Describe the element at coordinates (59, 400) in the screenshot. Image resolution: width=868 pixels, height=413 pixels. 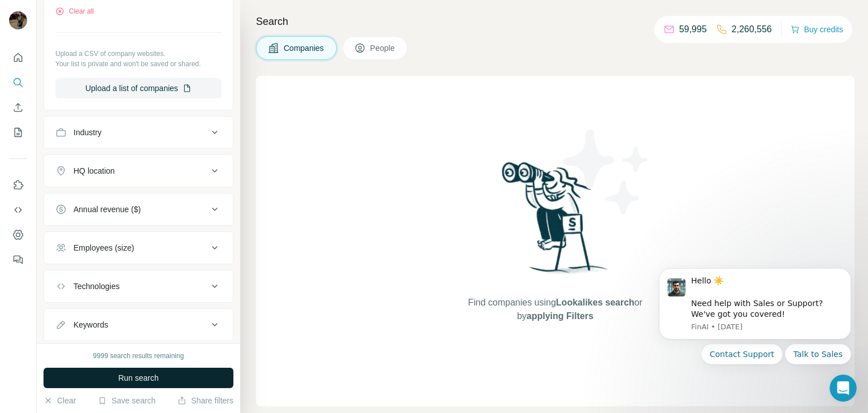
I see `button: Clear` at that location.